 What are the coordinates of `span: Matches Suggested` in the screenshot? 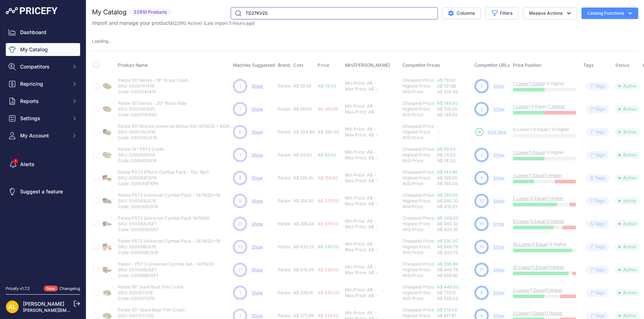 It's located at (254, 65).